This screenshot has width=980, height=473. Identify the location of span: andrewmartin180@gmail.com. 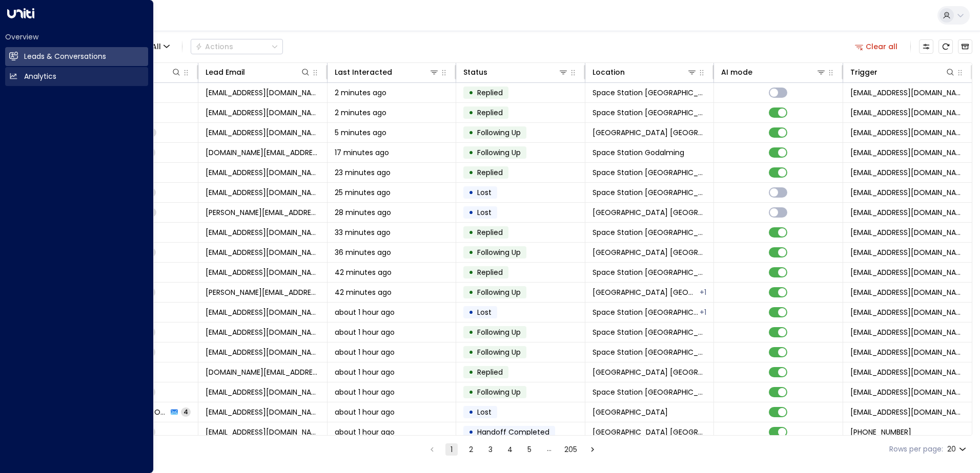
(262, 93).